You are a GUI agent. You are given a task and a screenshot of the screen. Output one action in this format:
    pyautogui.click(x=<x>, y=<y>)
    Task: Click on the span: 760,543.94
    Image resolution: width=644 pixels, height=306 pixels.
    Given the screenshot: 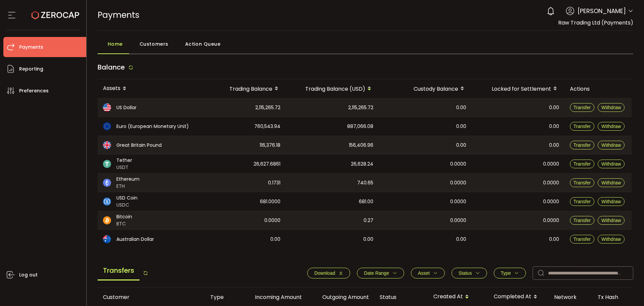 What is the action you would take?
    pyautogui.click(x=267, y=126)
    